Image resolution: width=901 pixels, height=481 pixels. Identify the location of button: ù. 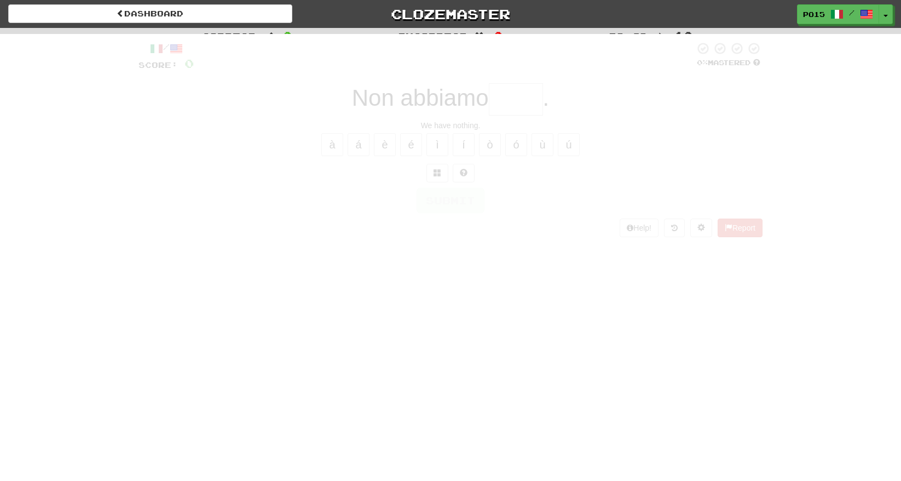
(542, 144).